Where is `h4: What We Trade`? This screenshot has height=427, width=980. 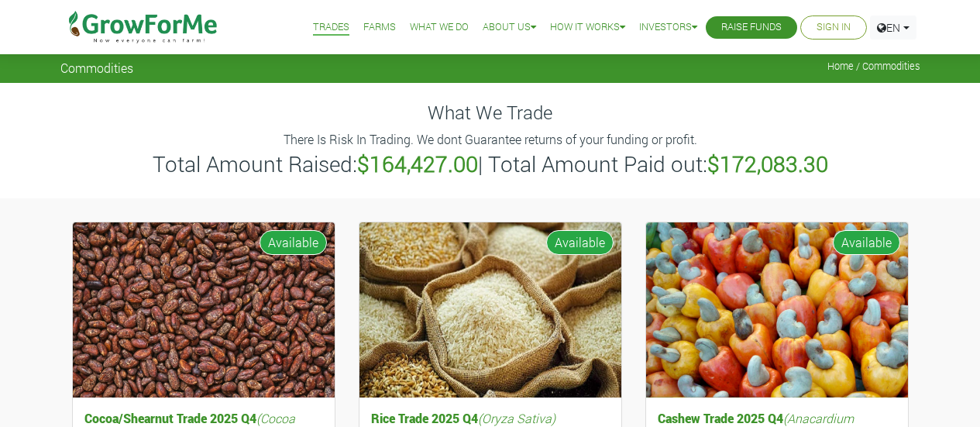 h4: What We Trade is located at coordinates (490, 112).